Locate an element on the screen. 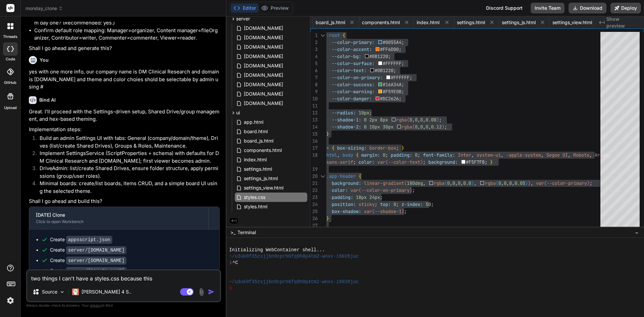 The image size is (644, 317). span: styles.css is located at coordinates (254, 197).